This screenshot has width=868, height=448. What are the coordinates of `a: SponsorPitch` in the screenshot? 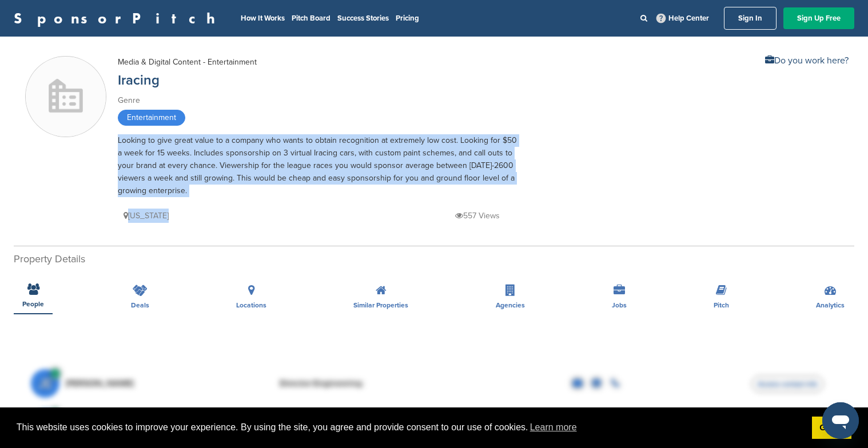 It's located at (118, 18).